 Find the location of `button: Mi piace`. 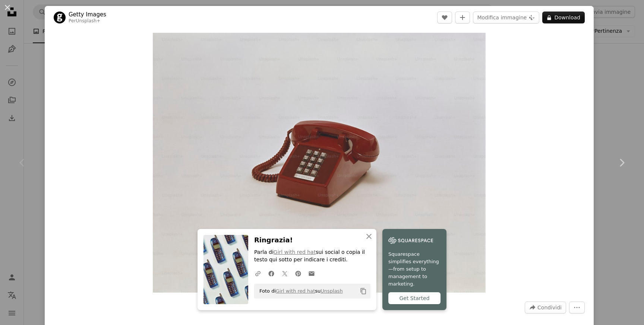

button: Mi piace is located at coordinates (445, 18).